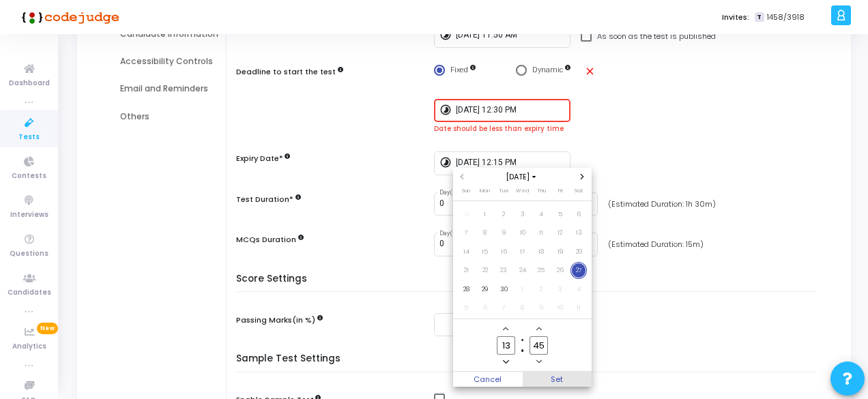  I want to click on th: Friday, so click(560, 193).